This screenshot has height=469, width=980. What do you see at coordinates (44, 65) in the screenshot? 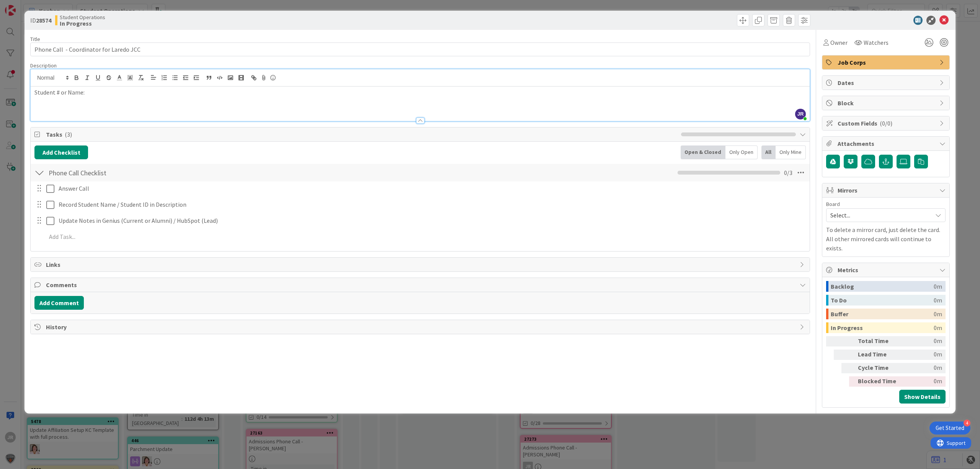
I see `span: Description` at bounding box center [44, 65].